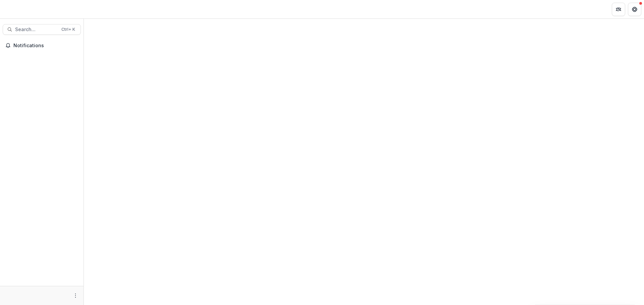 The width and height of the screenshot is (644, 305). I want to click on div: Ctrl + K, so click(68, 30).